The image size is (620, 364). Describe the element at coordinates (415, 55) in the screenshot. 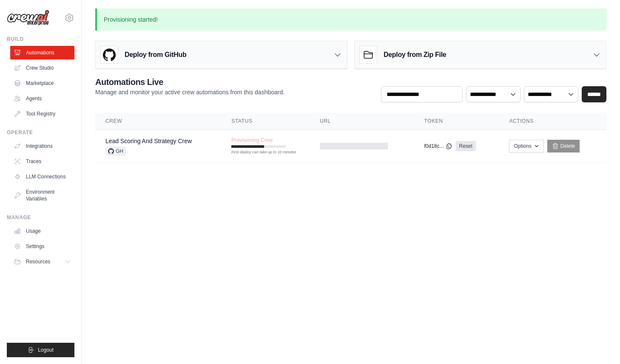

I see `h3: Deploy from Zip File` at that location.